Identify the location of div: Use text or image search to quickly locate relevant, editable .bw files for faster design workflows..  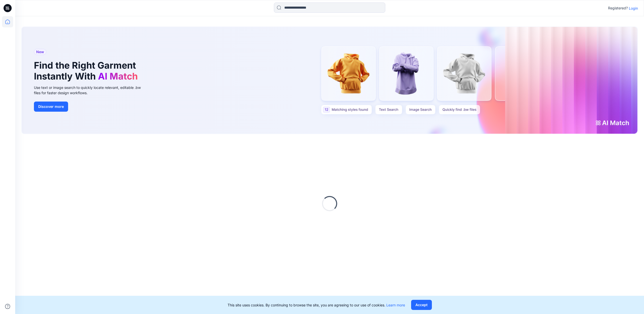
(91, 90).